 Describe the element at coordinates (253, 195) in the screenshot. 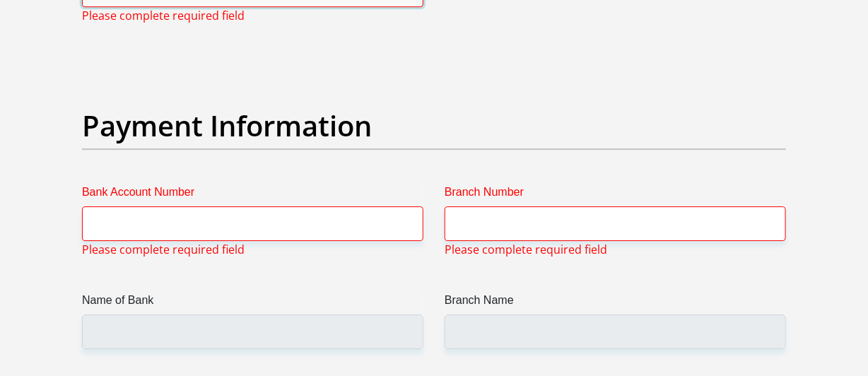

I see `label: Bank Account Number` at that location.